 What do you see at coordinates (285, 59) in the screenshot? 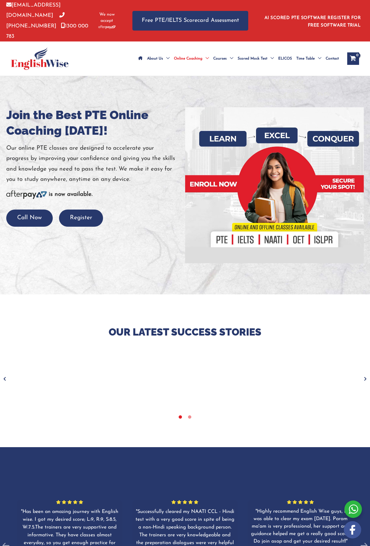
I see `span: ELICOS` at bounding box center [285, 59].